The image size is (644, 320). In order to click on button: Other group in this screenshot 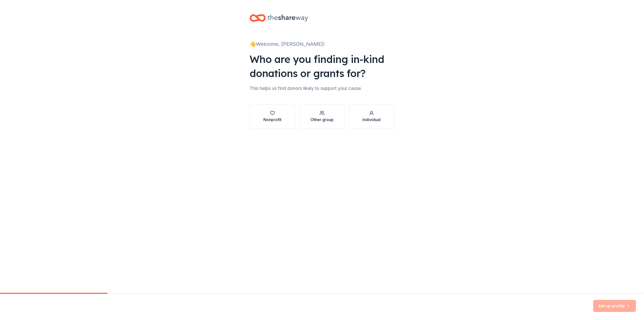, I will do `click(322, 117)`.